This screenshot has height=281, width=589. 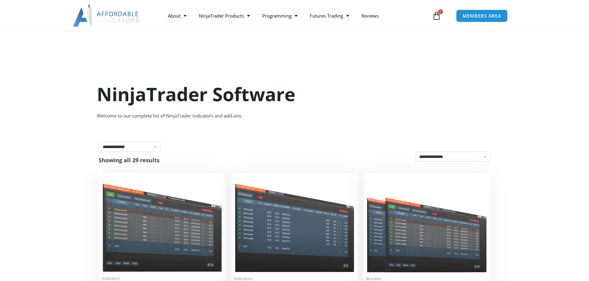 What do you see at coordinates (177, 16) in the screenshot?
I see `a: About` at bounding box center [177, 16].